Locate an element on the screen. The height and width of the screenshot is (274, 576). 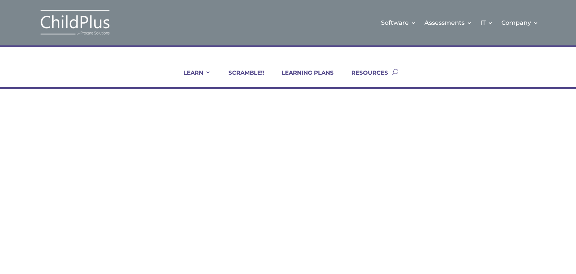
a: Software is located at coordinates (399, 23).